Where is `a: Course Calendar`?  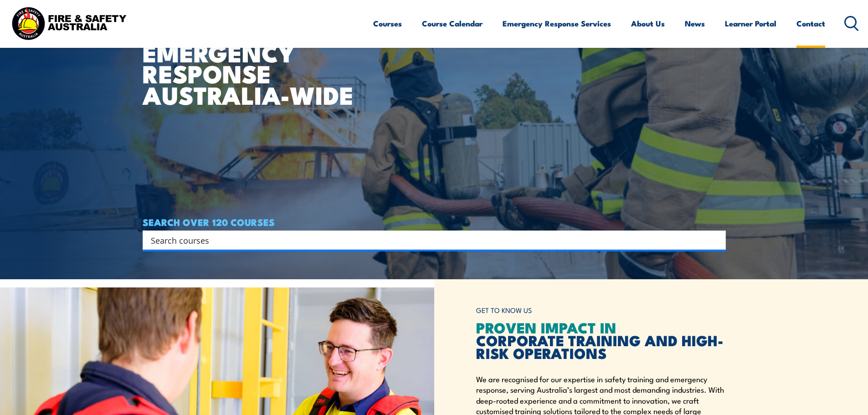 a: Course Calendar is located at coordinates (452, 23).